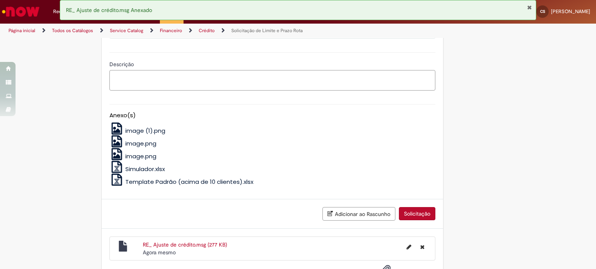 Image resolution: width=596 pixels, height=269 pixels. I want to click on ul: Trilhas de página, so click(199, 31).